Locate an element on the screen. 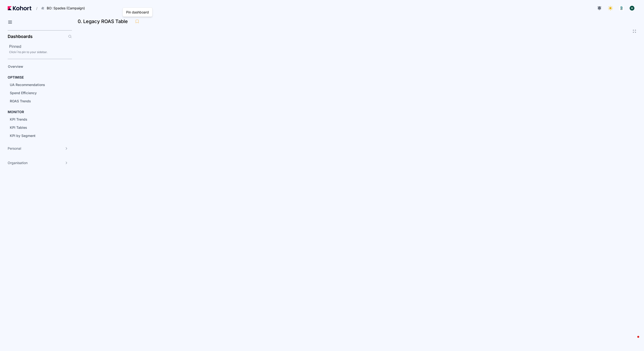 Image resolution: width=644 pixels, height=351 pixels. span: Organisation is located at coordinates (17, 163).